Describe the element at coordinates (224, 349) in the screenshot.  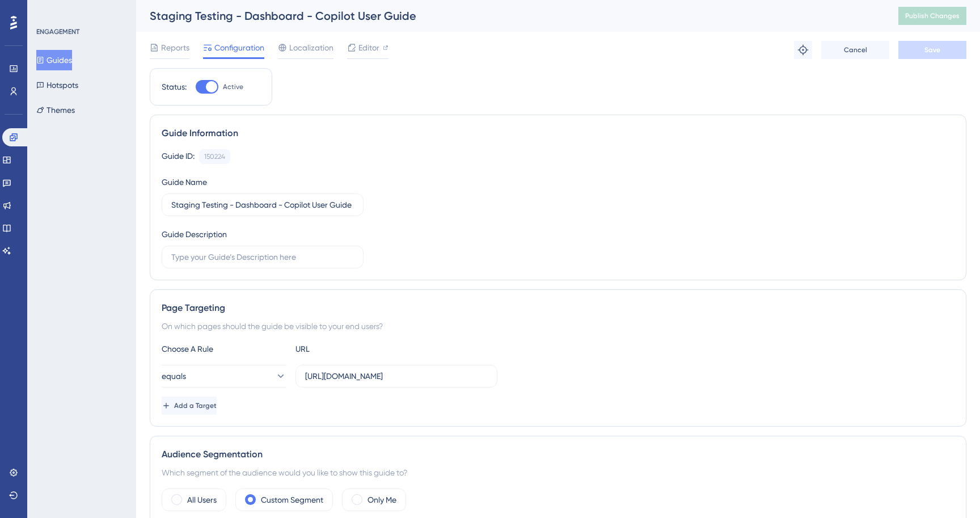
I see `div: Choose A Rule` at that location.